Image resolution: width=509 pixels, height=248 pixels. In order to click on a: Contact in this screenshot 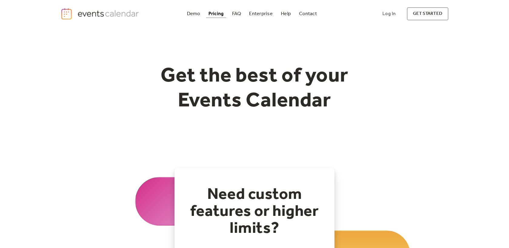, I will do `click(308, 14)`.